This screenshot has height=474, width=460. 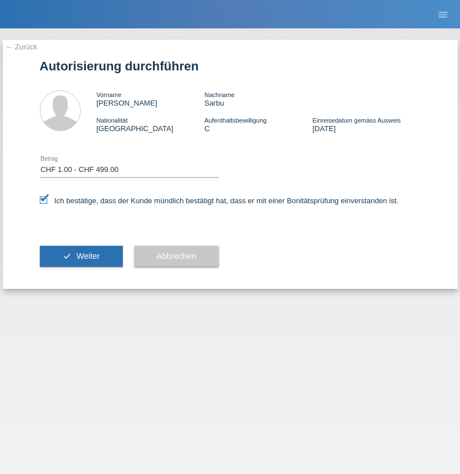 What do you see at coordinates (258, 124) in the screenshot?
I see `div: C` at bounding box center [258, 124].